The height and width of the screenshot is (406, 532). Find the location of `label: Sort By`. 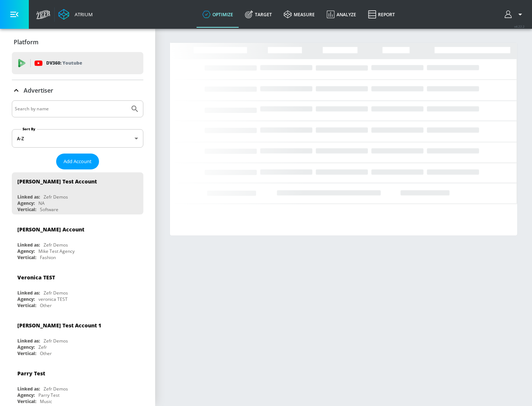

label: Sort By is located at coordinates (29, 129).